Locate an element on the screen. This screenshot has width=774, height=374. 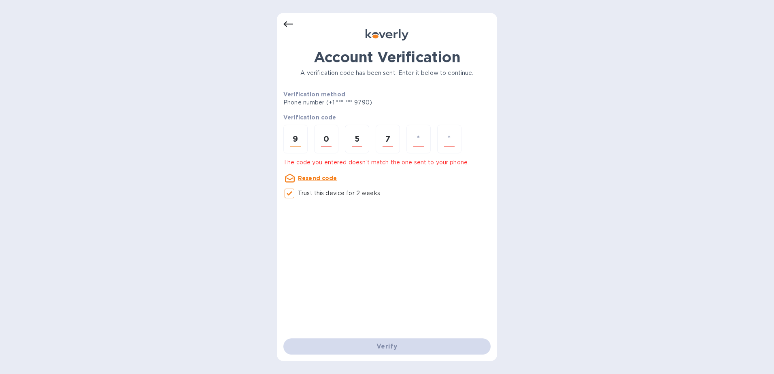
p: A verification code has been sent. Enter it below to continue. is located at coordinates (387, 73).